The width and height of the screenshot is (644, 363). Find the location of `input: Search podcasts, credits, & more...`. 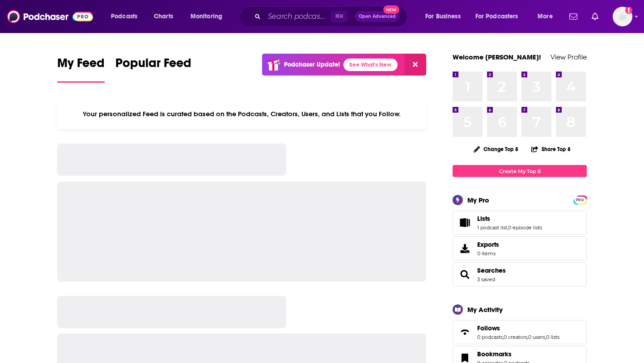

input: Search podcasts, credits, & more... is located at coordinates (298, 17).